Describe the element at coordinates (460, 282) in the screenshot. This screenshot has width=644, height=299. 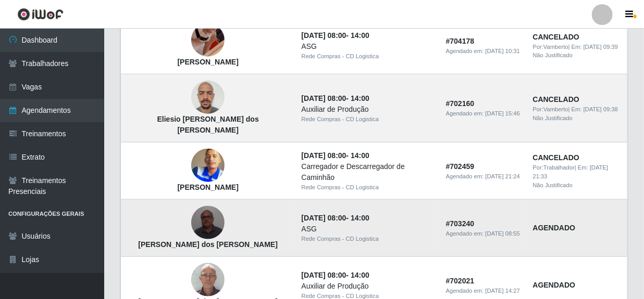
I see `strong: # 702021` at that location.